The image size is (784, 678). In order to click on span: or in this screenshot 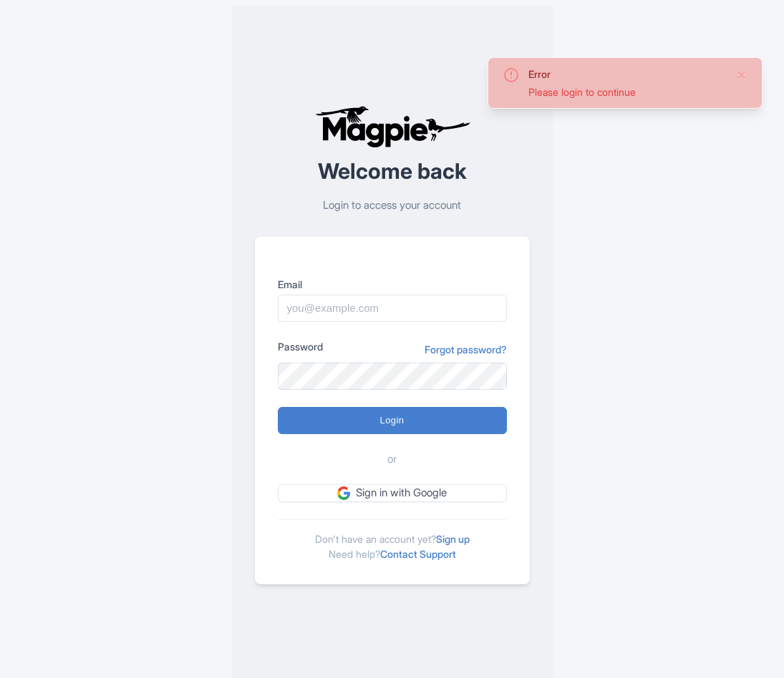, I will do `click(392, 459)`.